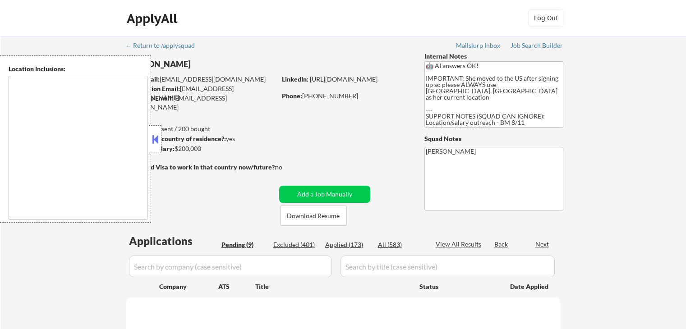 This screenshot has height=329, width=686. I want to click on input: Search by title (case sensitive), so click(448, 267).